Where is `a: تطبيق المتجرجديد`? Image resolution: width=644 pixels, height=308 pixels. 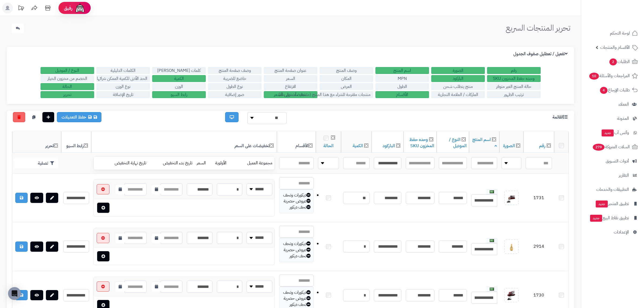 a: تطبيق المتجرجديد is located at coordinates (613, 204).